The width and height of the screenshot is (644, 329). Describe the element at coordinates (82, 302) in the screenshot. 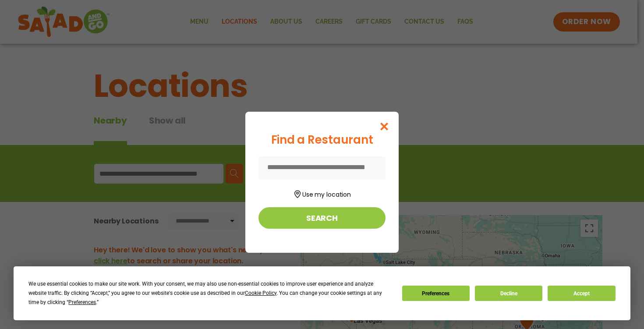

I see `span: Preferences` at that location.